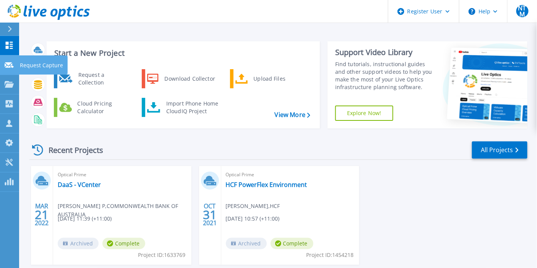 The width and height of the screenshot is (537, 268). I want to click on div: Recent Projects, so click(71, 150).